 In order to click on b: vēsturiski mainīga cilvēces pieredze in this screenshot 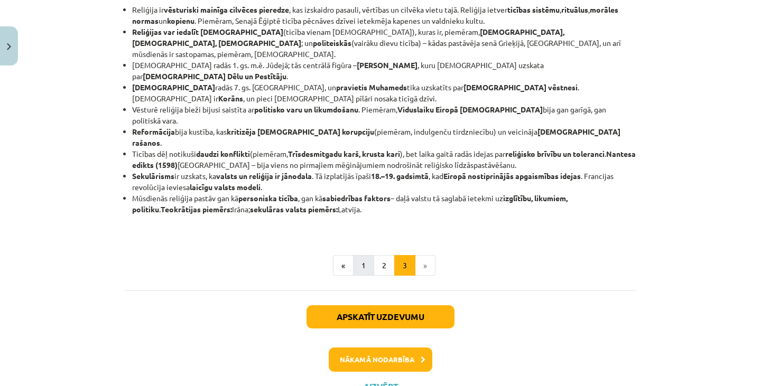, I will do `click(226, 10)`.